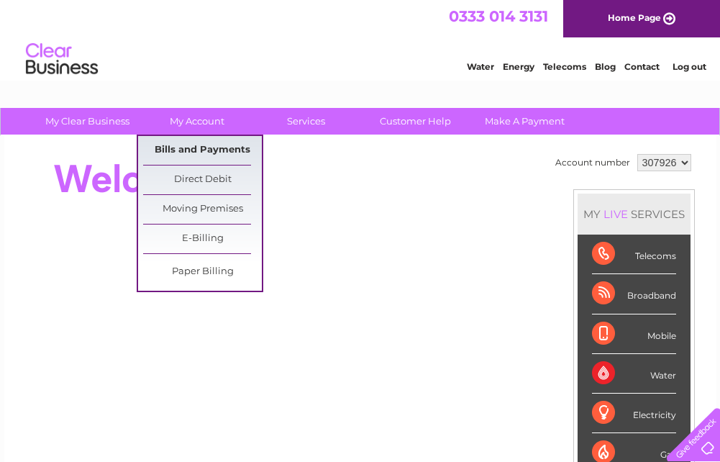  I want to click on a: Moving Premises, so click(202, 209).